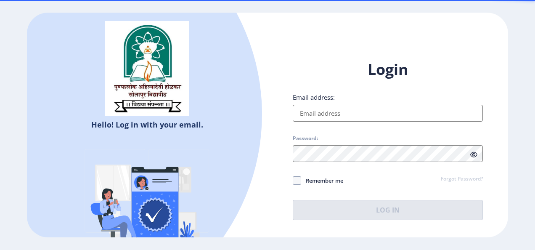 Image resolution: width=535 pixels, height=250 pixels. What do you see at coordinates (462, 179) in the screenshot?
I see `a: Forgot Password?` at bounding box center [462, 179].